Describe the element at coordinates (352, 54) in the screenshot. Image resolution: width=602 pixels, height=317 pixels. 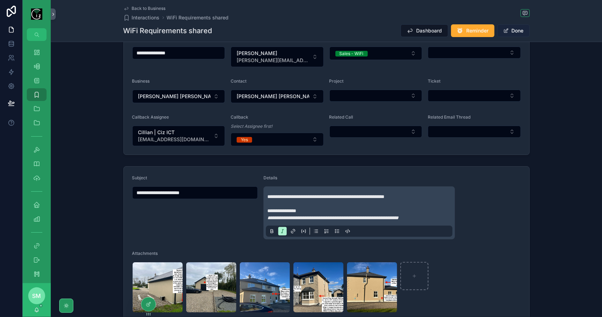
I see `div: Sales - WiFi` at that location.